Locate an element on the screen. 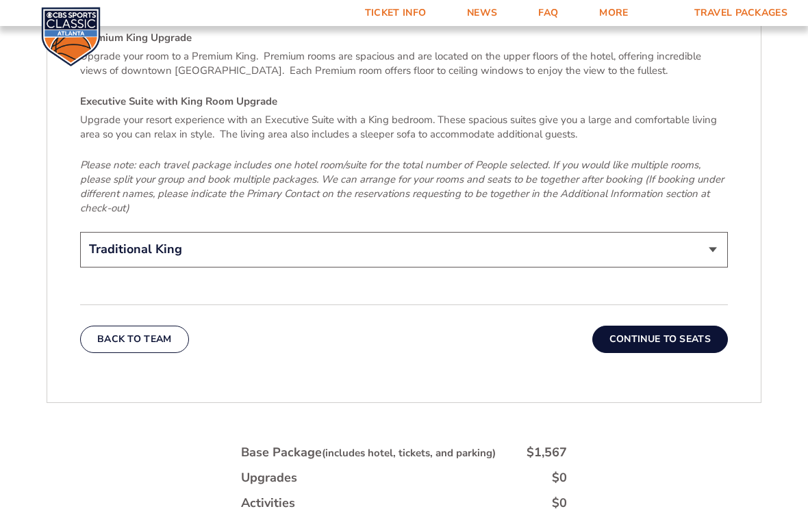 The width and height of the screenshot is (808, 509). div: $1,567 is located at coordinates (546, 452).